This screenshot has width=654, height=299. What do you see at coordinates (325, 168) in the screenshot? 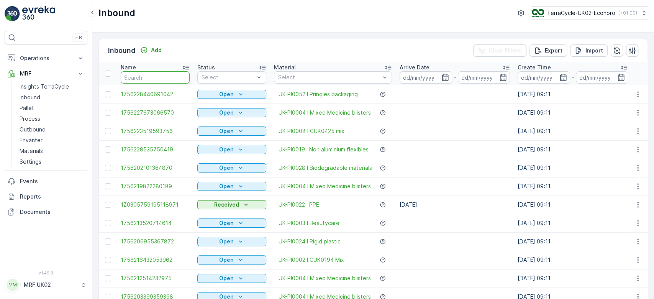
I see `a: UK-PI0028 I Biodegradable materials` at bounding box center [325, 168].